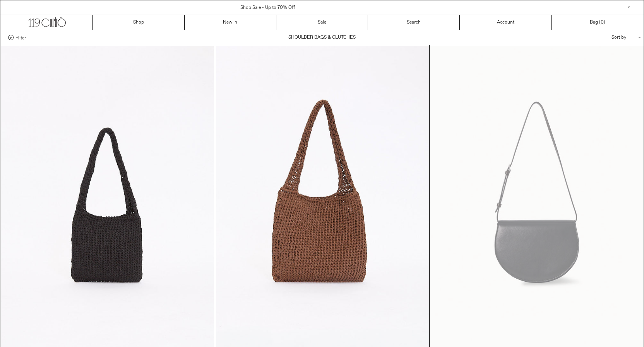 The height and width of the screenshot is (347, 644). I want to click on a: Account, so click(505, 22).